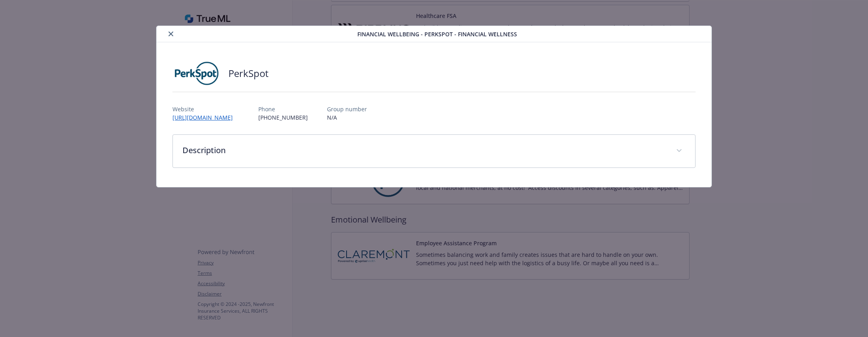  Describe the element at coordinates (171, 34) in the screenshot. I see `button: close` at that location.